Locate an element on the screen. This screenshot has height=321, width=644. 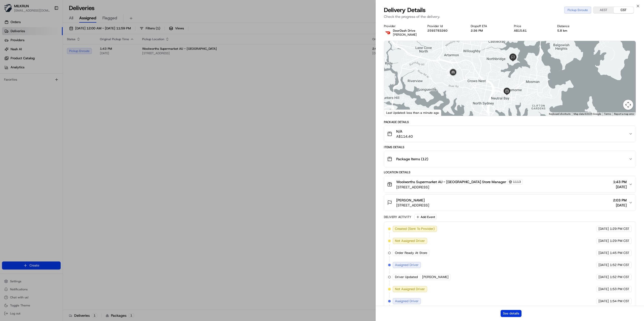
span: A$114.40 is located at coordinates (404, 136).